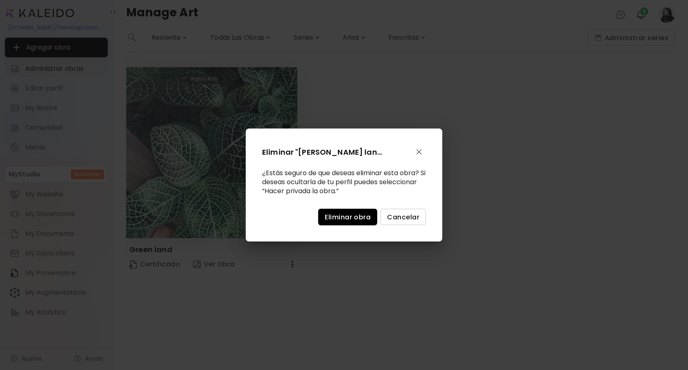  Describe the element at coordinates (403, 217) in the screenshot. I see `span: Cancelar` at that location.